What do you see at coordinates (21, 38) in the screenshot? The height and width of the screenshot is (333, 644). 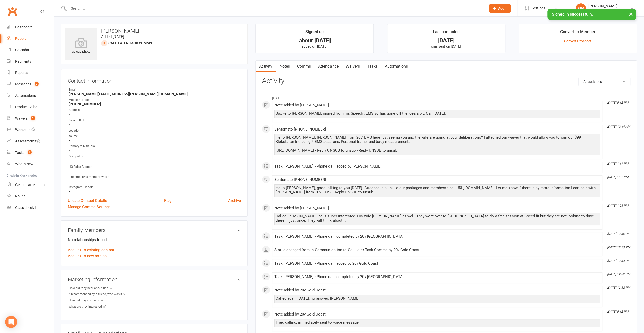 I see `div: People` at bounding box center [21, 38].